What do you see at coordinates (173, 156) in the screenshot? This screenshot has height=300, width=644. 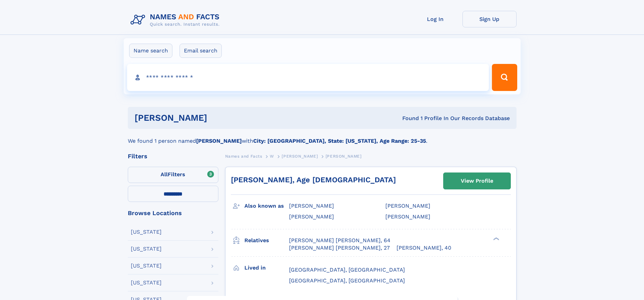 I see `div: Filters` at bounding box center [173, 156].